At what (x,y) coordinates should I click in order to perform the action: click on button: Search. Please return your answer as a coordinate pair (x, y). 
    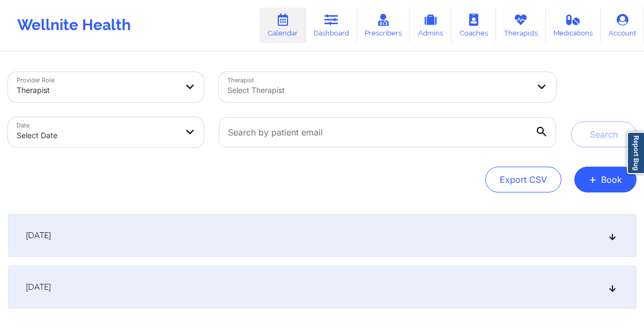
    Looking at the image, I should click on (604, 134).